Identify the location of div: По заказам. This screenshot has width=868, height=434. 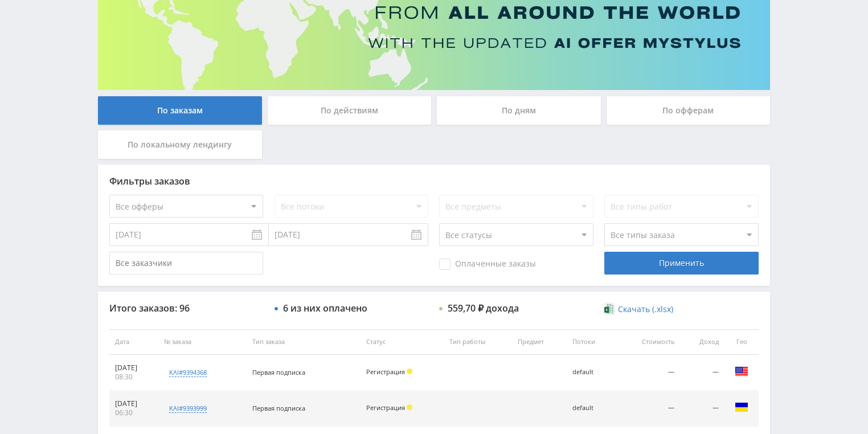
(180, 110).